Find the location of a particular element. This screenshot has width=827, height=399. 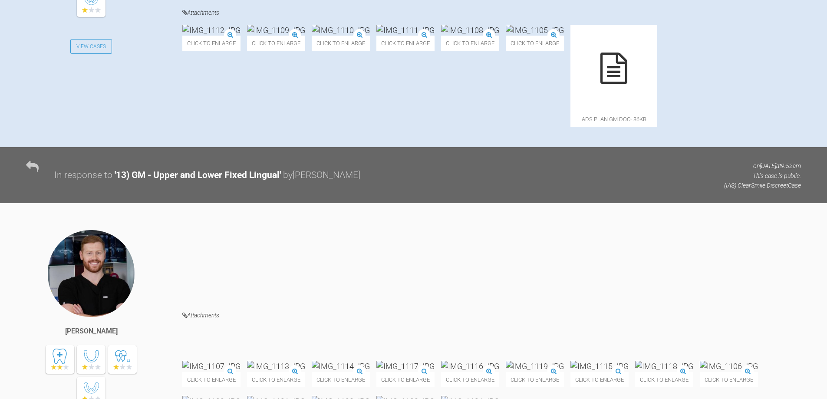

img: IMG_1118.JPG is located at coordinates (664, 366).